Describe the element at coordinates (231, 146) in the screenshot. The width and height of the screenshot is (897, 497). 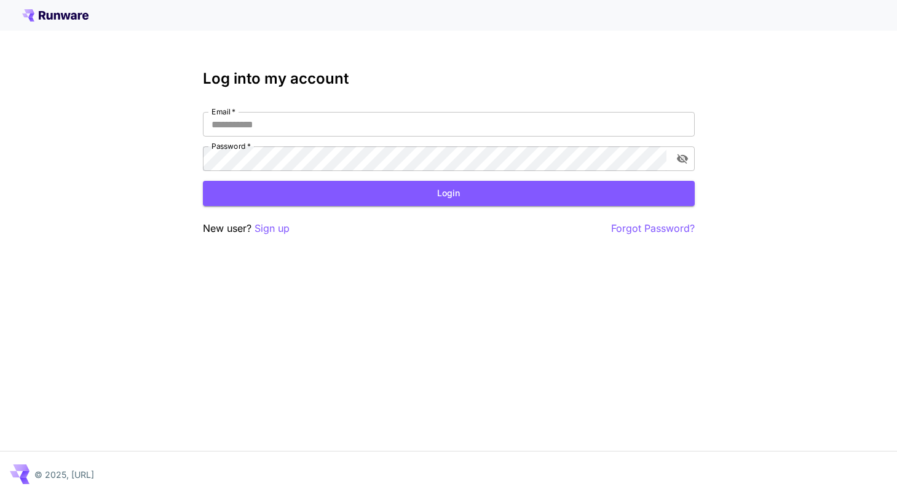
I see `label: Password` at that location.